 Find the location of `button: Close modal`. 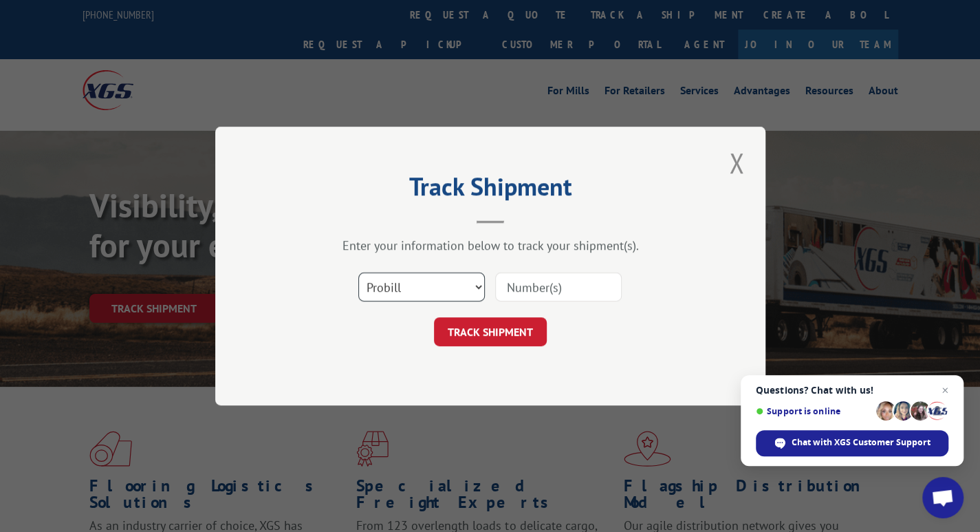

button: Close modal is located at coordinates (737, 162).